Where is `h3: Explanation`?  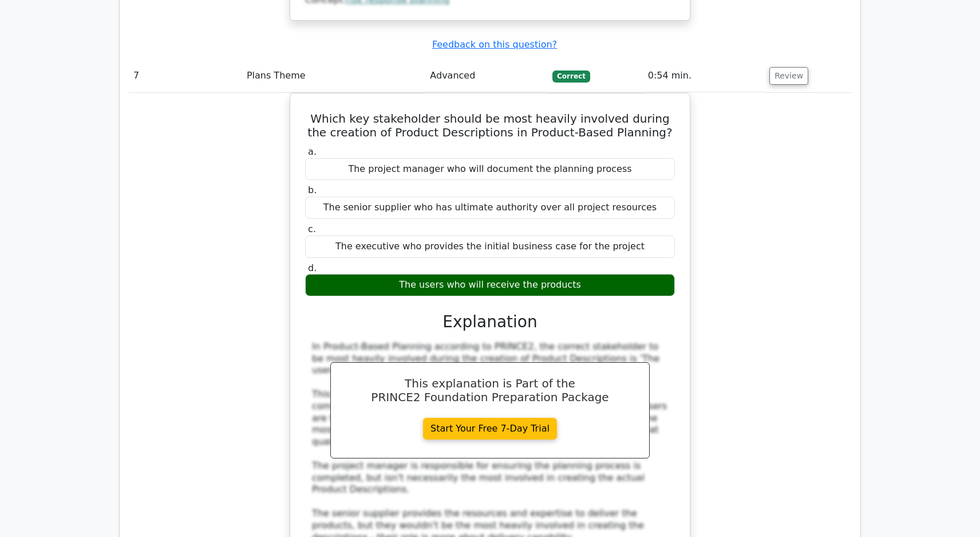
h3: Explanation is located at coordinates (490, 322).